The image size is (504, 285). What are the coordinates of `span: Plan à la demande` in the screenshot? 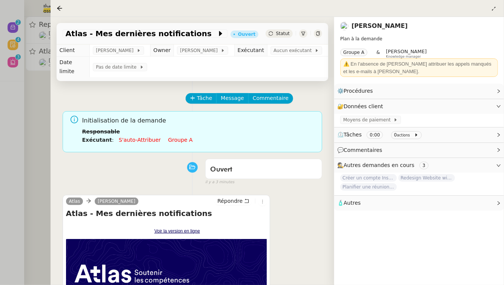 It's located at (361, 39).